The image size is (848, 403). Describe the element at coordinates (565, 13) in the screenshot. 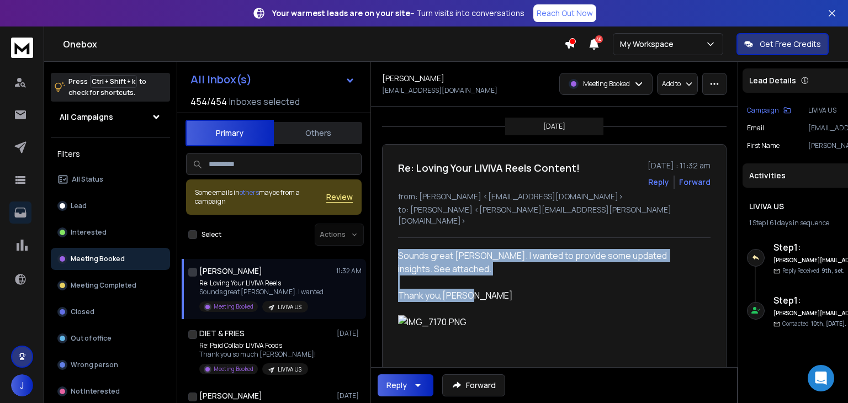

I see `a: Reach Out Now` at that location.